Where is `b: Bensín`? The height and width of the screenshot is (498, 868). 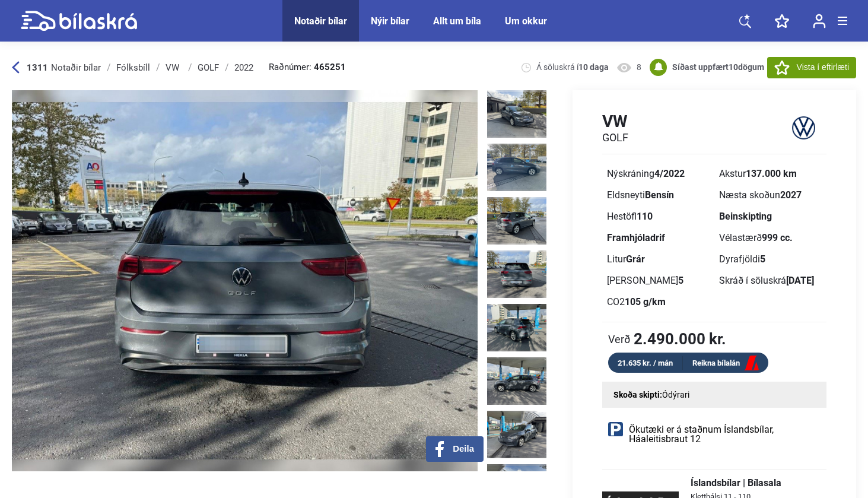
b: Bensín is located at coordinates (660, 194).